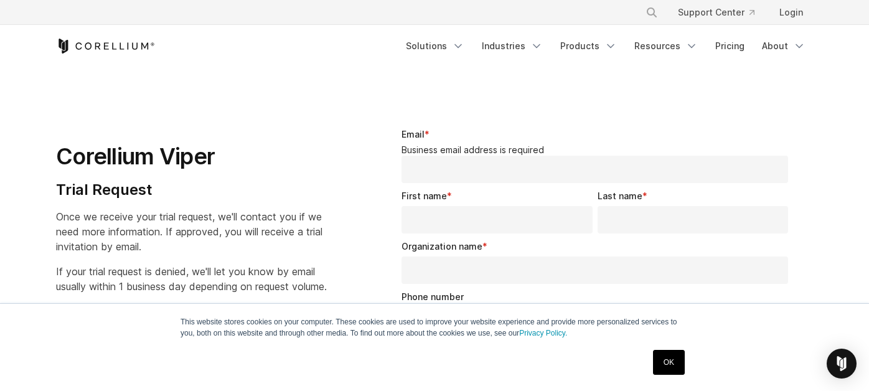 The image size is (869, 391). I want to click on a: Corellium Home, so click(105, 46).